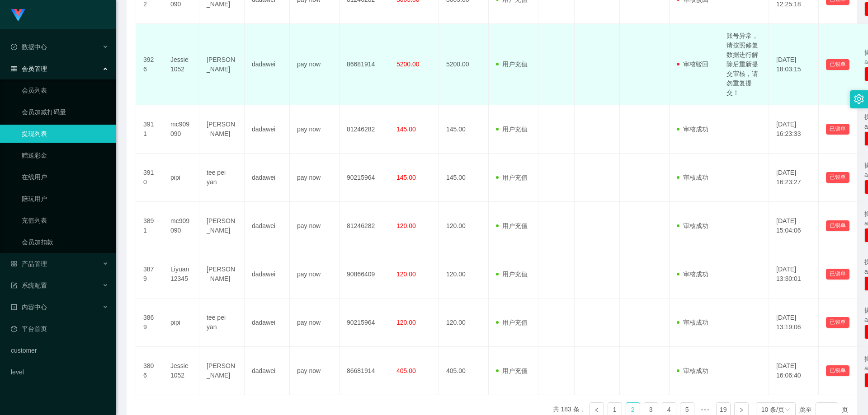 Image resolution: width=868 pixels, height=415 pixels. I want to click on td: 405.00, so click(464, 371).